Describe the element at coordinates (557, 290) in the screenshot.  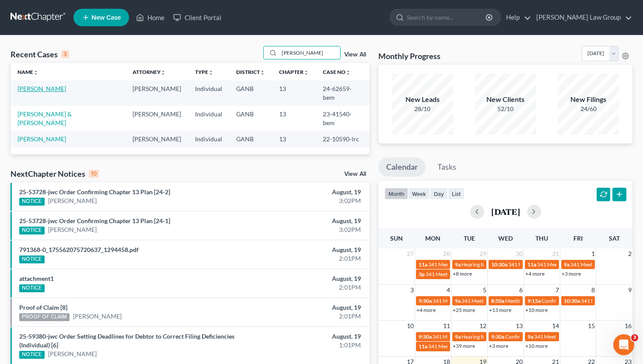
I see `span: 7` at that location.